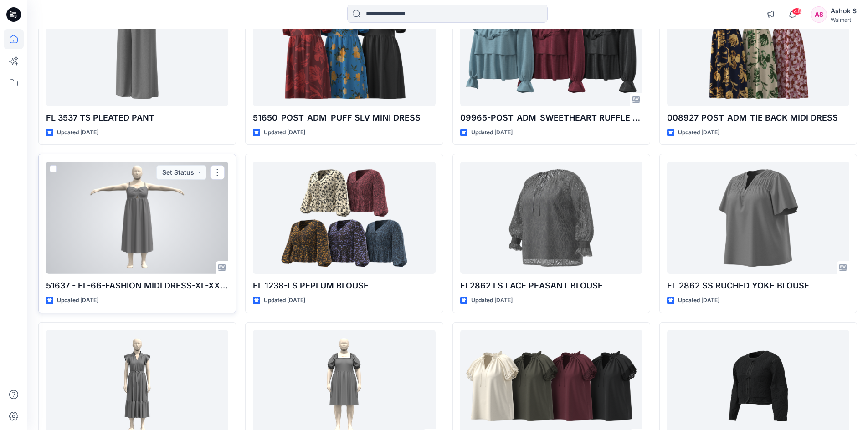  What do you see at coordinates (819, 15) in the screenshot?
I see `div: AS` at bounding box center [819, 15].